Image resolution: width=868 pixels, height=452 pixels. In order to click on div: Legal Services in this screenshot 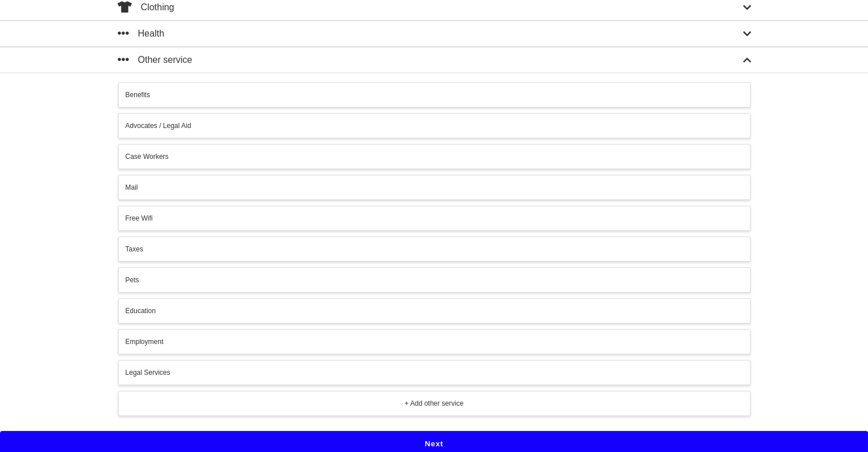, I will do `click(434, 372)`.